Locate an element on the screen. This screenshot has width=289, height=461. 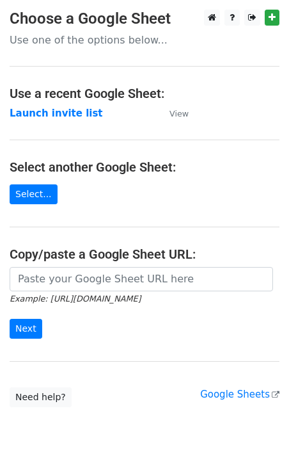
a: Google Sheets is located at coordinates (240, 394).